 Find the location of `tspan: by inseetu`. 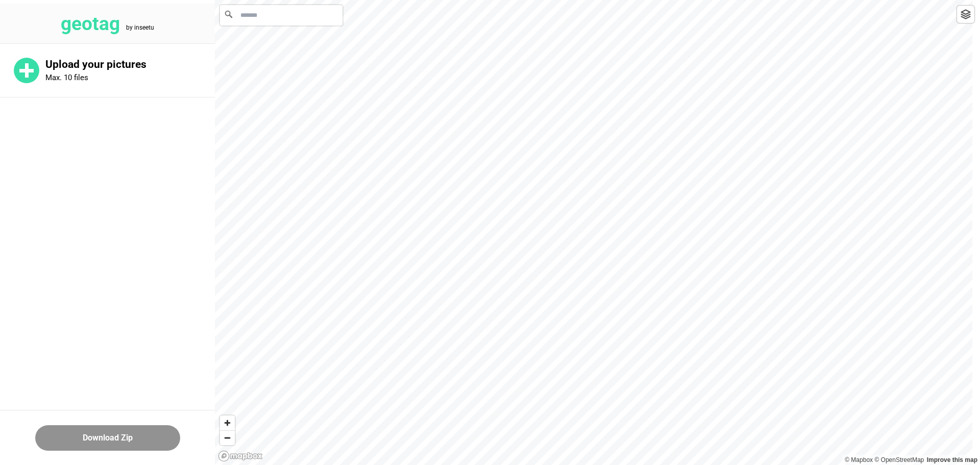

tspan: by inseetu is located at coordinates (140, 28).